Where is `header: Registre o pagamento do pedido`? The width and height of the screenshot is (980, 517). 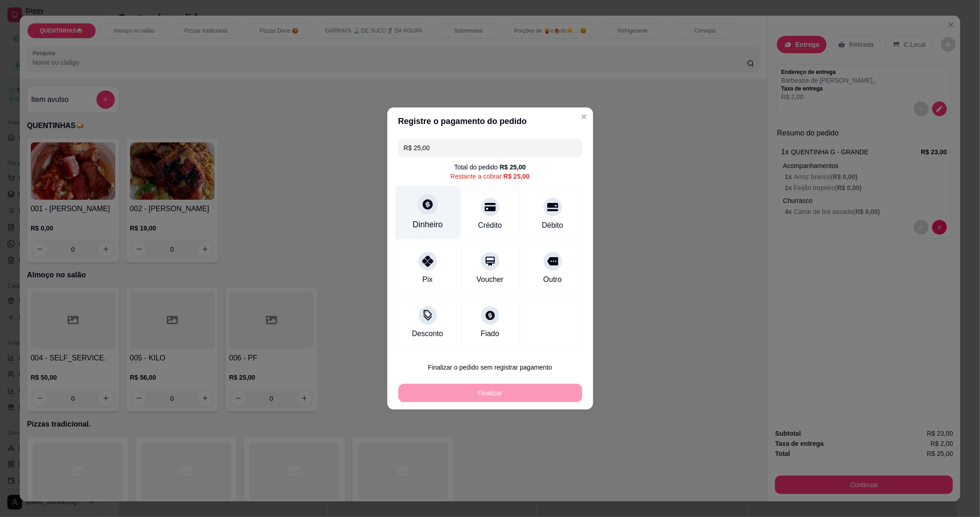
header: Registre o pagamento do pedido is located at coordinates (490, 121).